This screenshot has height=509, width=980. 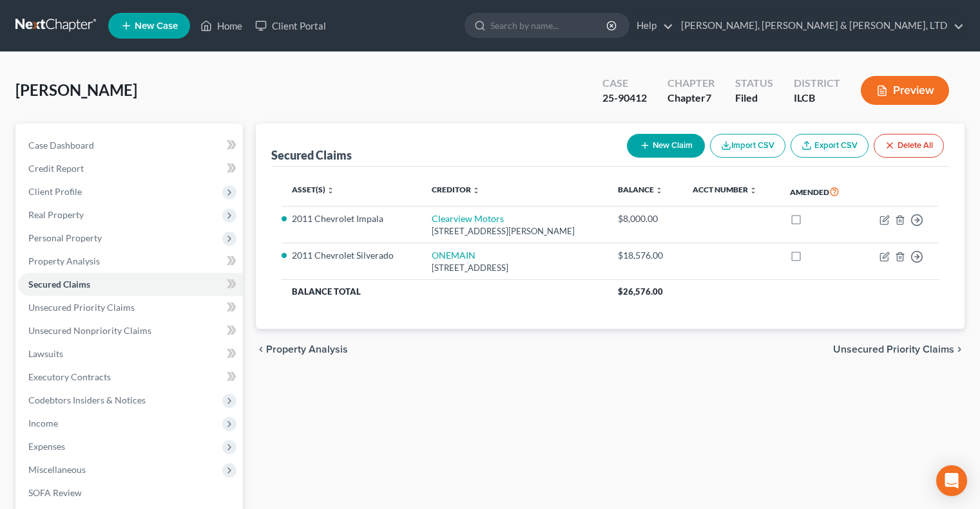 I want to click on span: Client Profile, so click(x=55, y=191).